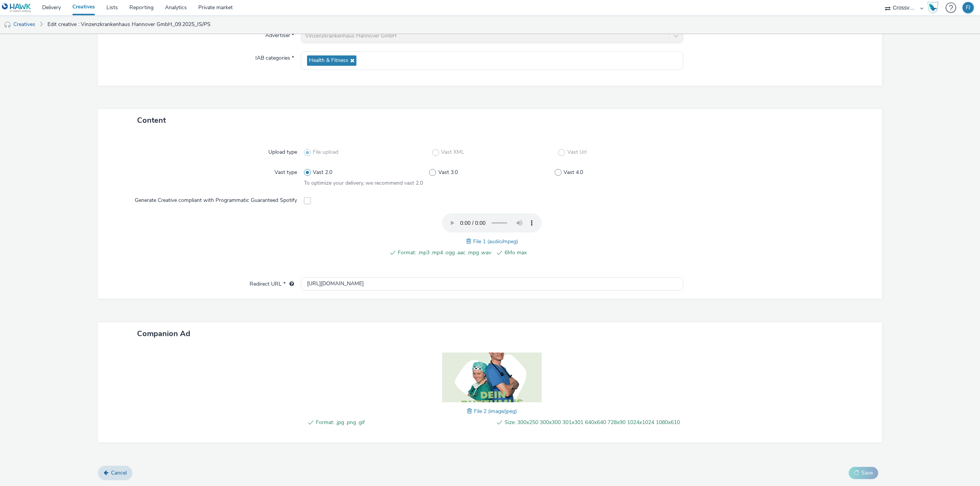 The height and width of the screenshot is (486, 980). I want to click on img: Hawk Academy, so click(933, 8).